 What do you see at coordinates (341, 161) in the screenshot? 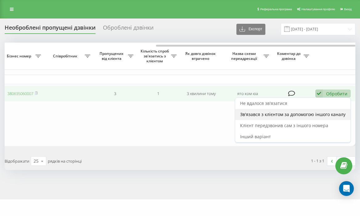
I see `a: 1` at bounding box center [341, 161].